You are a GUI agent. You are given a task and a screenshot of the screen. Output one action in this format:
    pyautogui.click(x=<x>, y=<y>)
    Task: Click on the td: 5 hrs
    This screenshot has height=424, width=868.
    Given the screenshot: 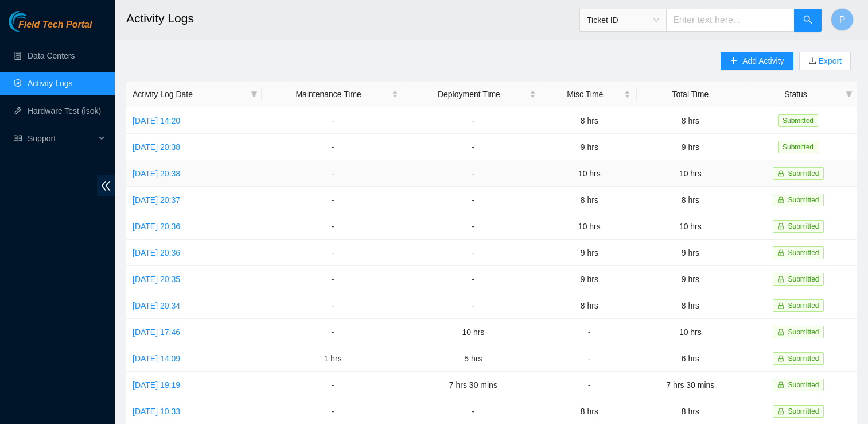 What is the action you would take?
    pyautogui.click(x=474, y=358)
    